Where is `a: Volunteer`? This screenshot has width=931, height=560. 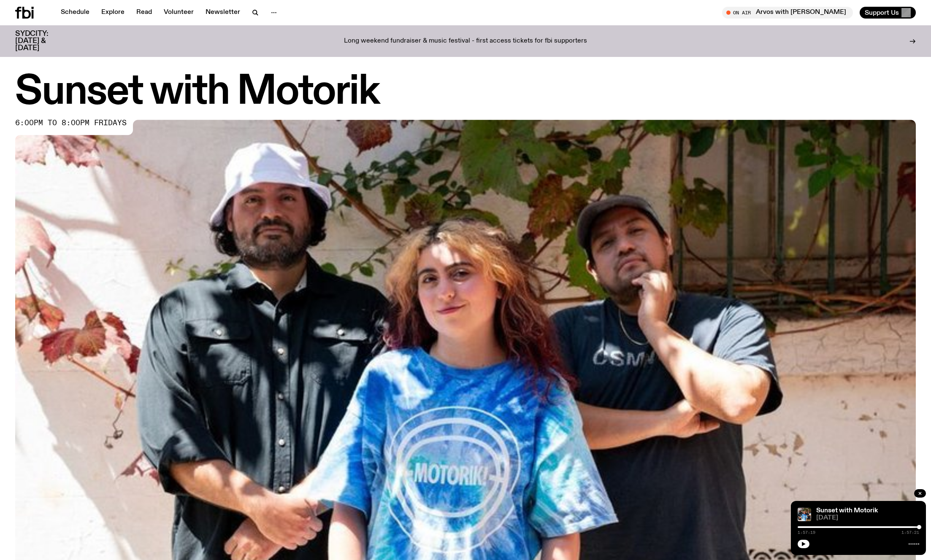 a: Volunteer is located at coordinates (179, 13).